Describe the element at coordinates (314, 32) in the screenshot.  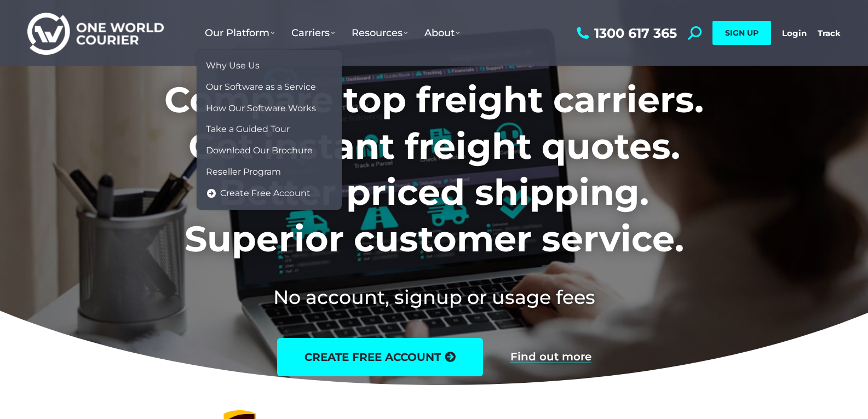
I see `a: Carriers` at that location.